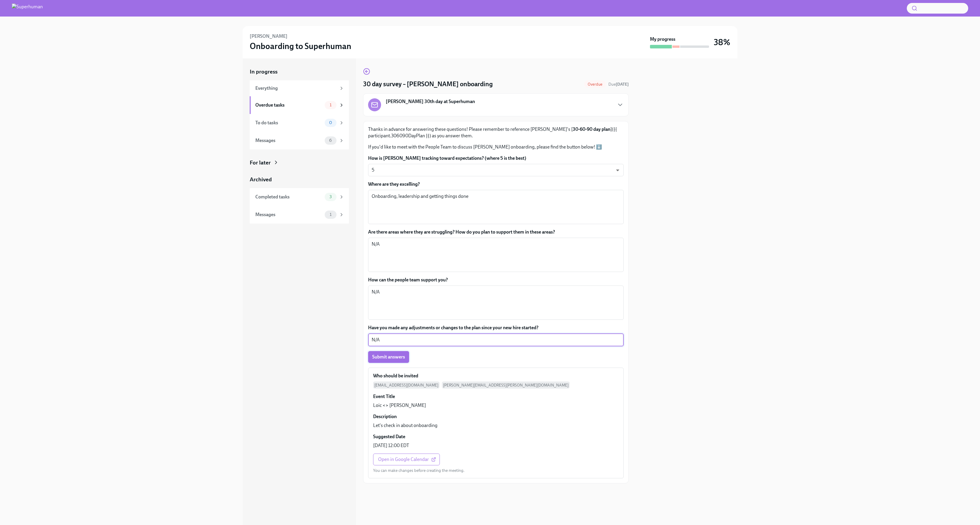 This screenshot has width=980, height=525. What do you see at coordinates (595, 84) in the screenshot?
I see `span: Overdue` at bounding box center [595, 84].